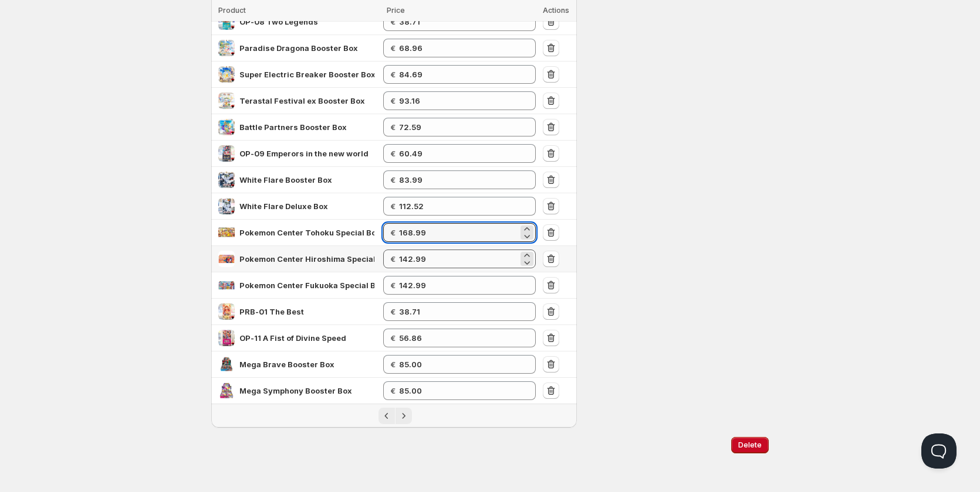 The height and width of the screenshot is (492, 980). I want to click on span: OP-08 Two Legends, so click(279, 22).